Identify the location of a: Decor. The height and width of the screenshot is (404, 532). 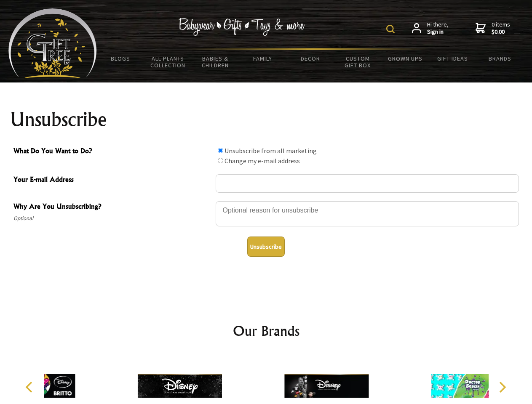
(310, 58).